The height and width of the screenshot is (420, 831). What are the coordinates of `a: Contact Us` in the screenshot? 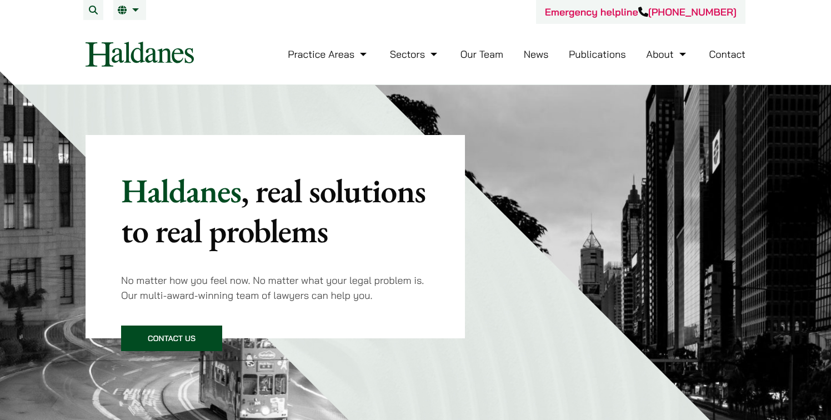 It's located at (172, 338).